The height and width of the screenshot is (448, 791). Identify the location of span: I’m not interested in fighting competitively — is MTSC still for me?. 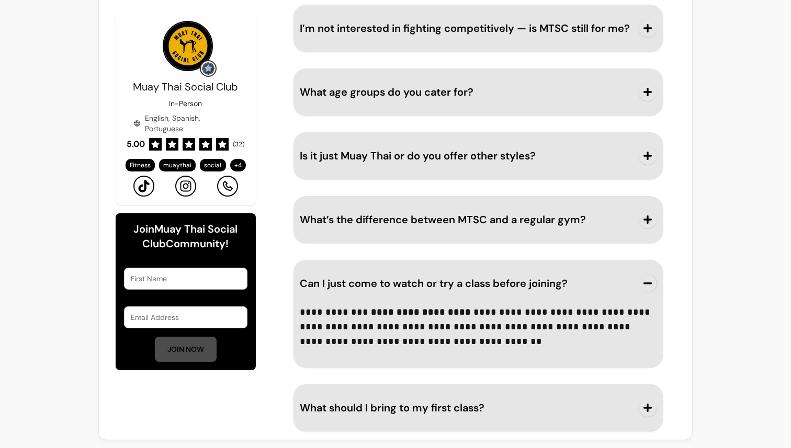
(465, 28).